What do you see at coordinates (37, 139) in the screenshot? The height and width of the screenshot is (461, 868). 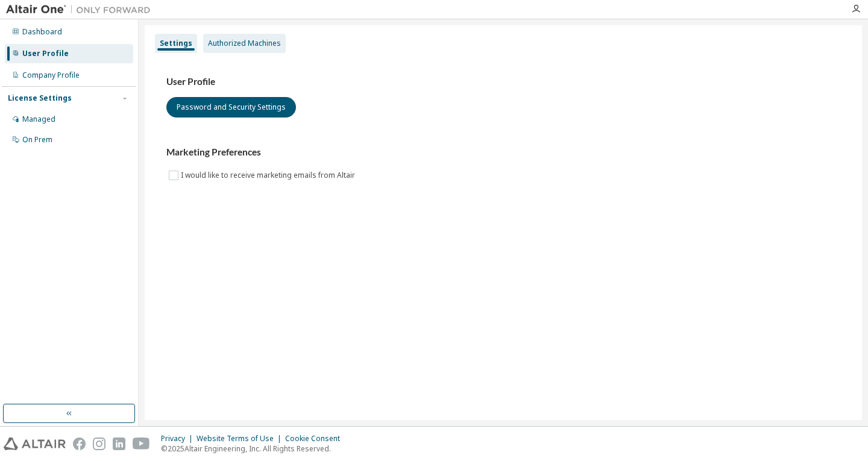 I see `div: On Prem` at bounding box center [37, 139].